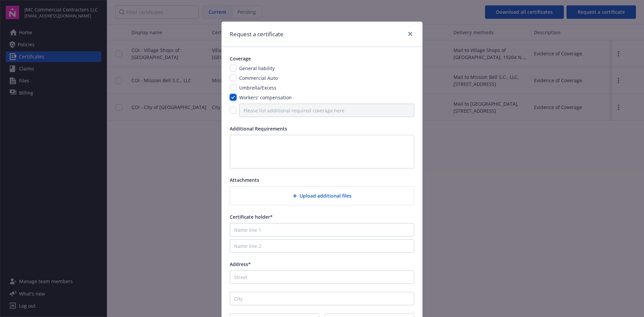 The width and height of the screenshot is (644, 317). I want to click on a: close, so click(410, 34).